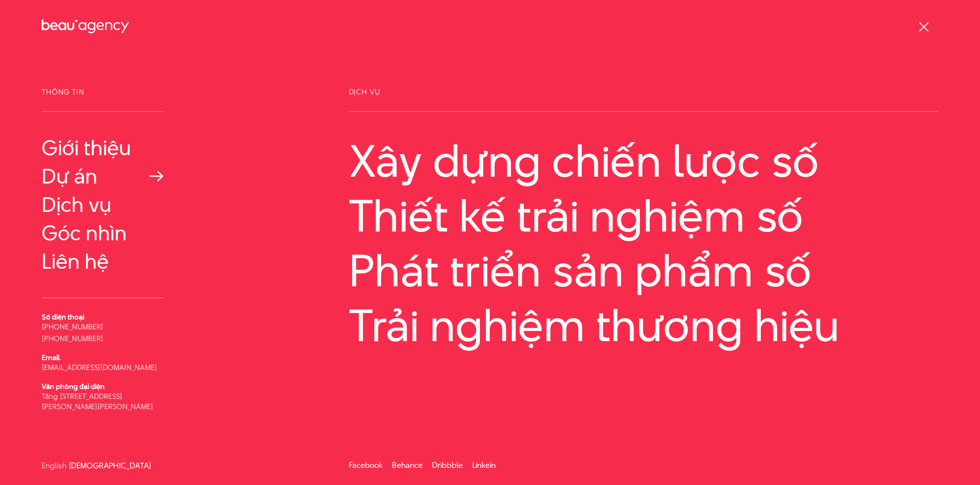 This screenshot has width=980, height=485. What do you see at coordinates (54, 465) in the screenshot?
I see `a: English` at bounding box center [54, 465].